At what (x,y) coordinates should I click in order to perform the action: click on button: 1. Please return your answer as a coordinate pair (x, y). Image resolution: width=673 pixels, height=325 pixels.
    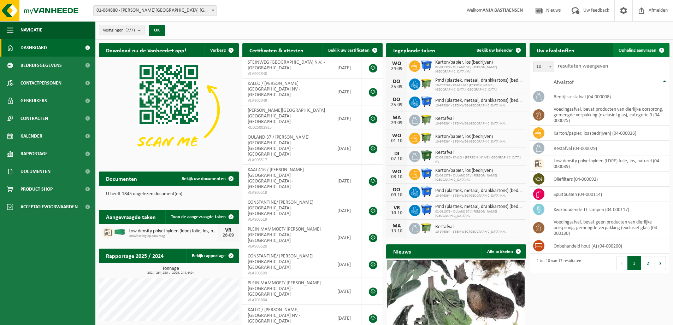
    Looking at the image, I should click on (634, 263).